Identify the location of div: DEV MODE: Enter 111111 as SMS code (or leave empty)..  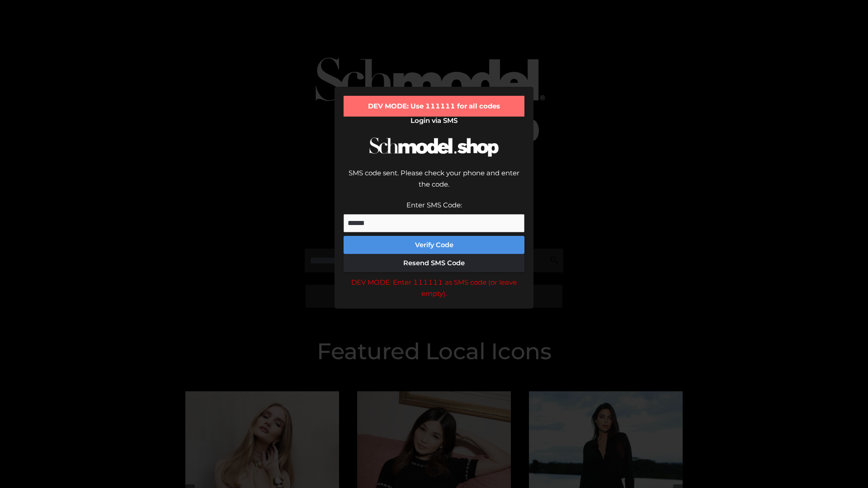
(434, 288).